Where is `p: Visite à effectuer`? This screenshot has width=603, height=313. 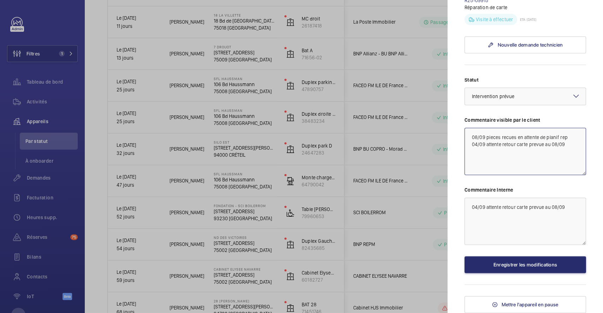
p: Visite à effectuer is located at coordinates (494, 19).